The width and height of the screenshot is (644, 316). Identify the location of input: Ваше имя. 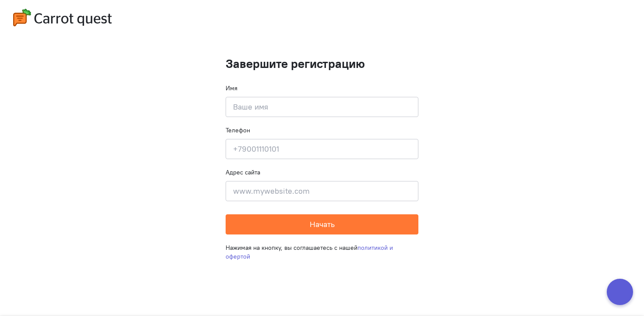
(322, 107).